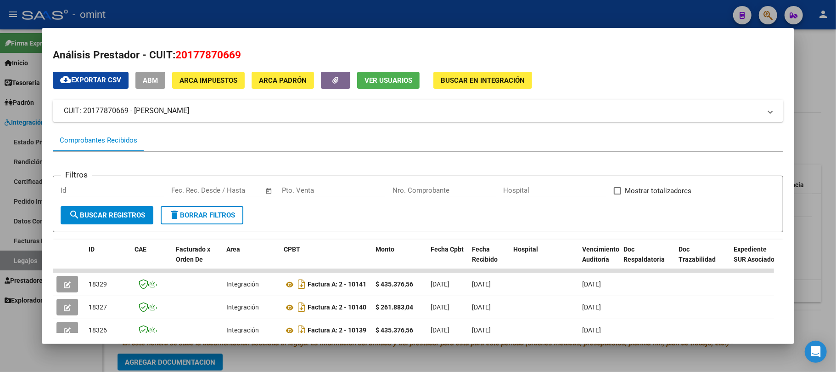  I want to click on datatable-header-cell: Vencimiento Auditoría, so click(599, 259).